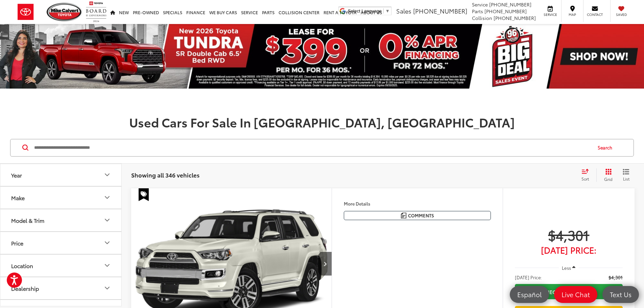 The height and width of the screenshot is (308, 644). Describe the element at coordinates (529, 294) in the screenshot. I see `span: Español` at that location.